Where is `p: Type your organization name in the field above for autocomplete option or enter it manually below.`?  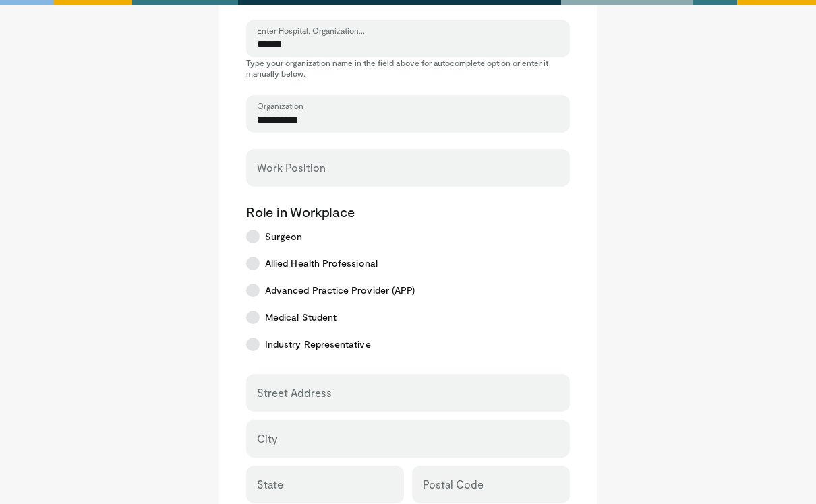 p: Type your organization name in the field above for autocomplete option or enter it manually below. is located at coordinates (408, 68).